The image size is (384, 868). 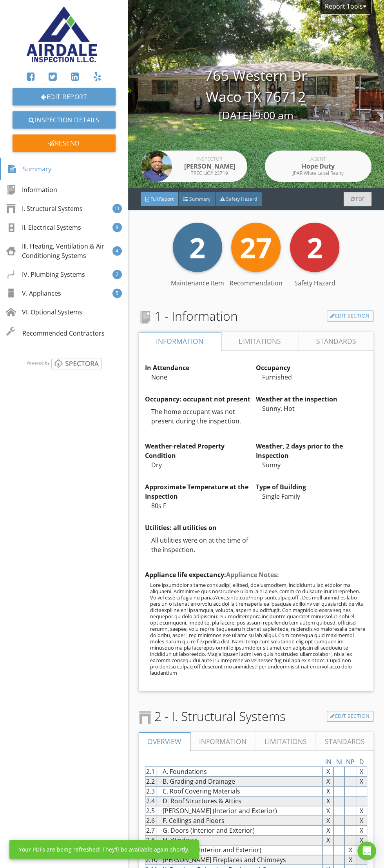 What do you see at coordinates (339, 762) in the screenshot?
I see `span: NI` at bounding box center [339, 762].